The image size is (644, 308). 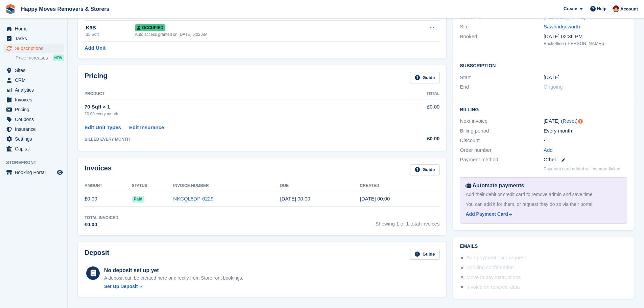 I want to click on span: Booking Portal, so click(x=35, y=172).